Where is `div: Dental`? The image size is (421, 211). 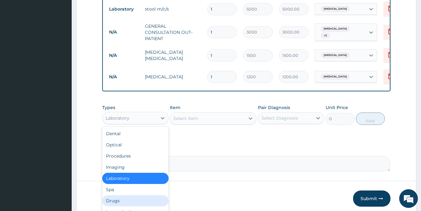 div: Dental is located at coordinates (135, 134).